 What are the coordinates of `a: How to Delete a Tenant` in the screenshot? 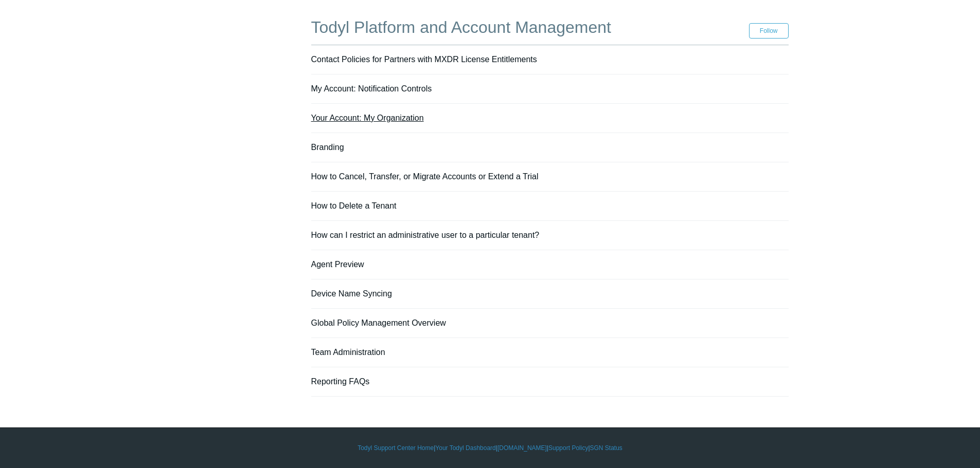 It's located at (354, 206).